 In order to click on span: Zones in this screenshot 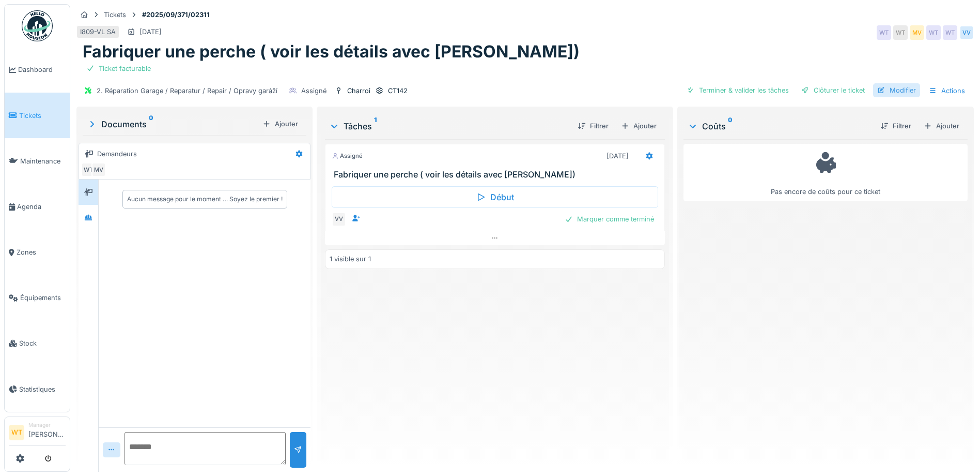, I will do `click(41, 252)`.